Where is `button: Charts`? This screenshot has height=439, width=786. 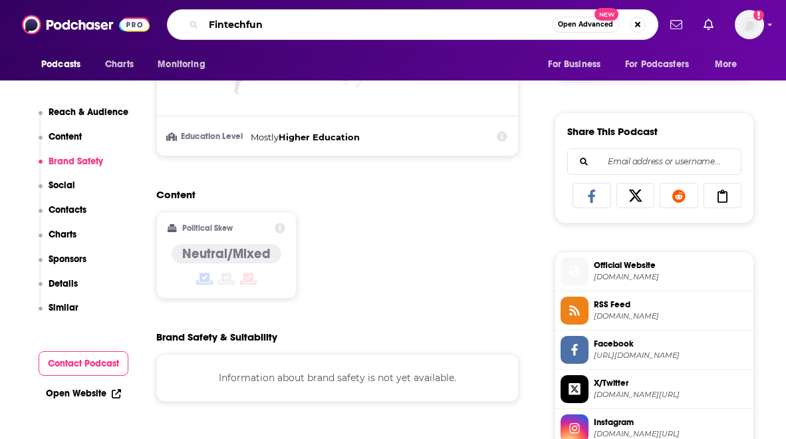
button: Charts is located at coordinates (58, 241).